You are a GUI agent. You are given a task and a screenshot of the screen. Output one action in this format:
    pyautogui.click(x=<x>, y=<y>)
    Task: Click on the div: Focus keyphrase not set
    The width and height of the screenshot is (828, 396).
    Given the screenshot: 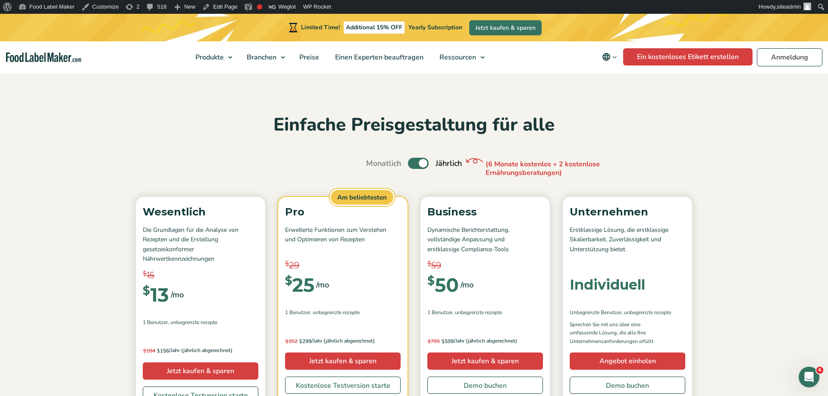 What is the action you would take?
    pyautogui.click(x=259, y=7)
    